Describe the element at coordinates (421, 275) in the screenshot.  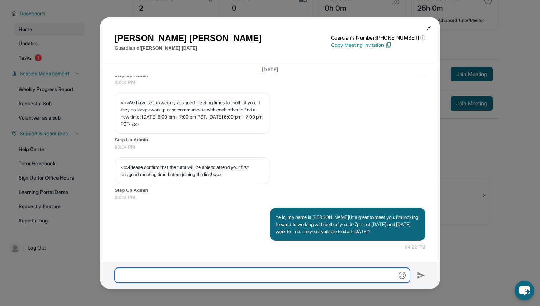
I see `img: Send icon` at that location.